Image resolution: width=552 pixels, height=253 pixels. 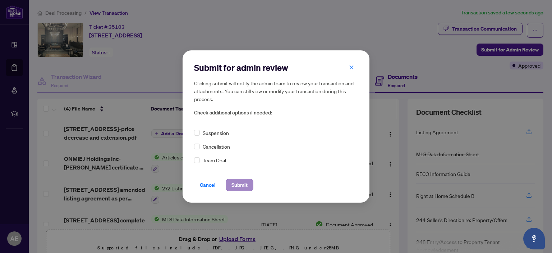 What do you see at coordinates (208, 185) in the screenshot?
I see `button: Cancel` at bounding box center [208, 185].